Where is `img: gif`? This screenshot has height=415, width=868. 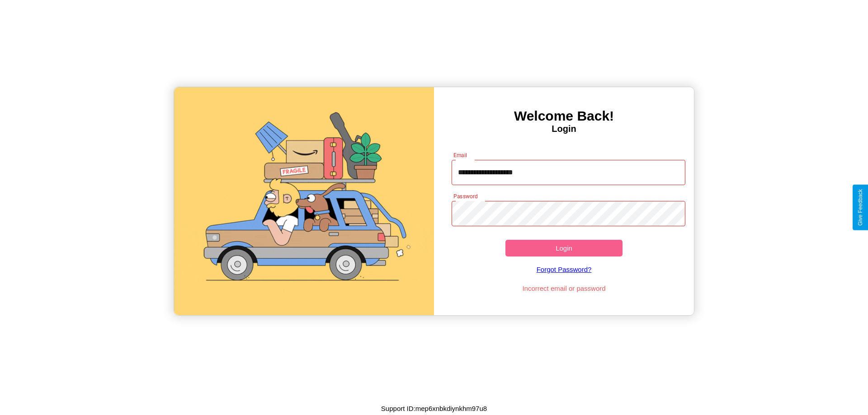 img: gif is located at coordinates (304, 201).